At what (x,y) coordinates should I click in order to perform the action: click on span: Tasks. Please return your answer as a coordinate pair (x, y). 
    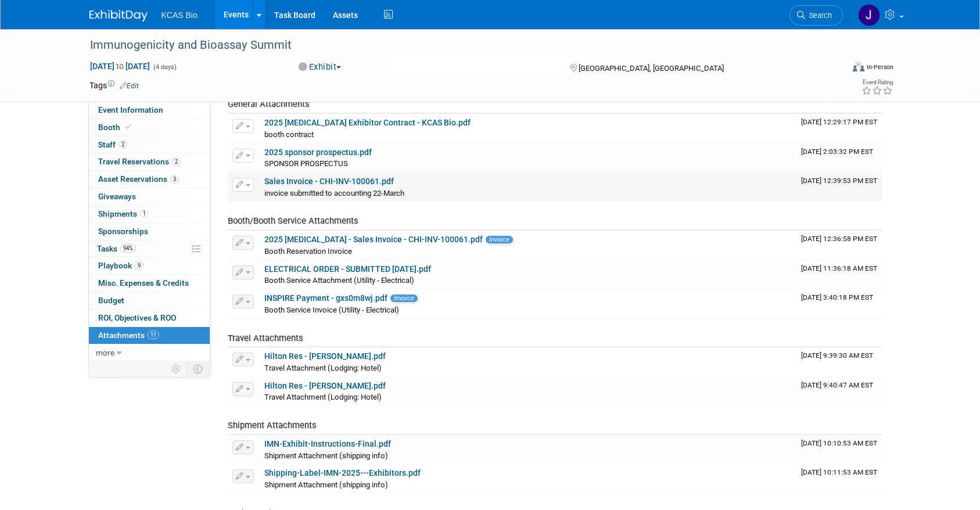
    Looking at the image, I should click on (116, 249).